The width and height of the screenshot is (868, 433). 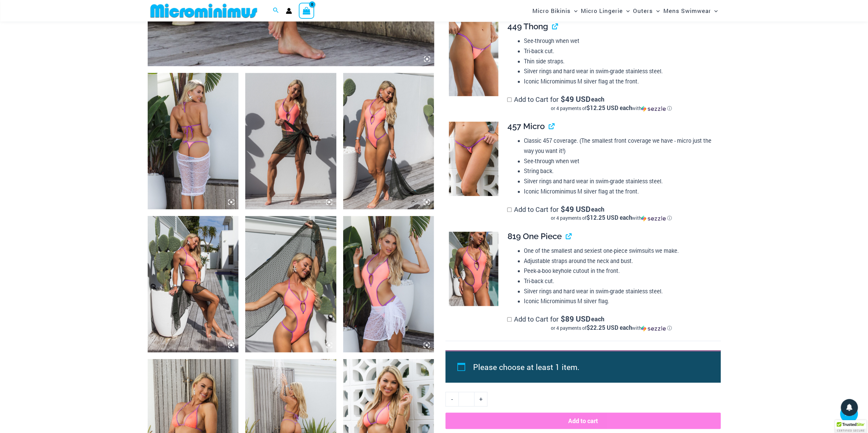 What do you see at coordinates (552, 10) in the screenshot?
I see `span: Micro Bikinis` at bounding box center [552, 10].